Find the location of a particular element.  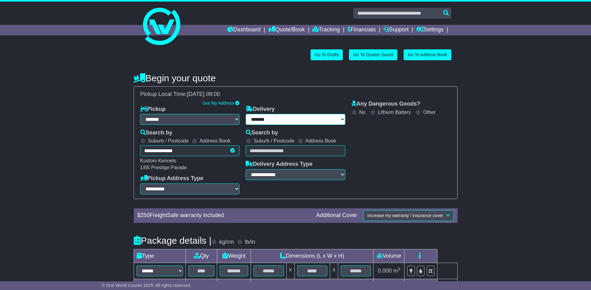

div: Additional Cover is located at coordinates (337, 215).